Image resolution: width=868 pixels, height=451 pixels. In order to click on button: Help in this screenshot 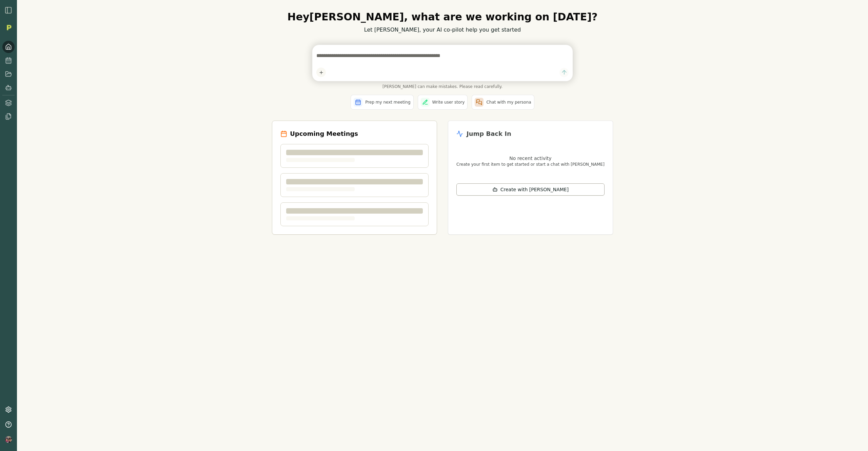, I will do `click(9, 424)`.